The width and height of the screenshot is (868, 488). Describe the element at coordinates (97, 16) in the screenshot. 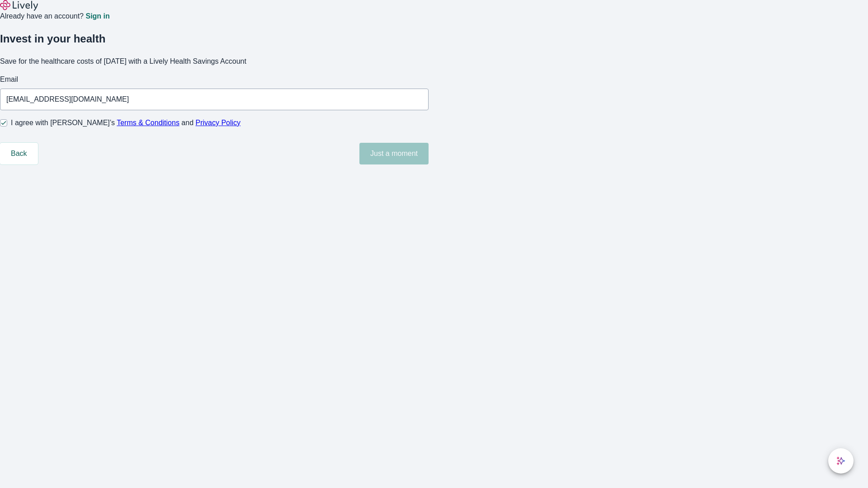

I see `div: Sign in` at that location.